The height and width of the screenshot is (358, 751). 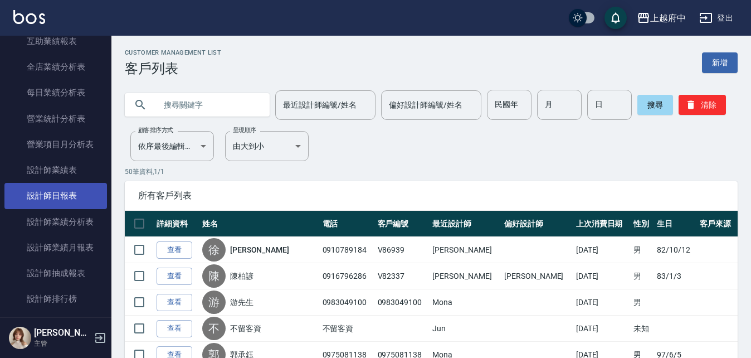 I want to click on p: 主管, so click(x=62, y=343).